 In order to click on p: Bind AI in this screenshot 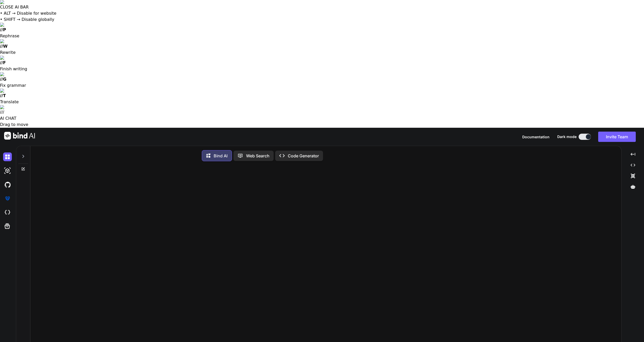, I will do `click(220, 156)`.